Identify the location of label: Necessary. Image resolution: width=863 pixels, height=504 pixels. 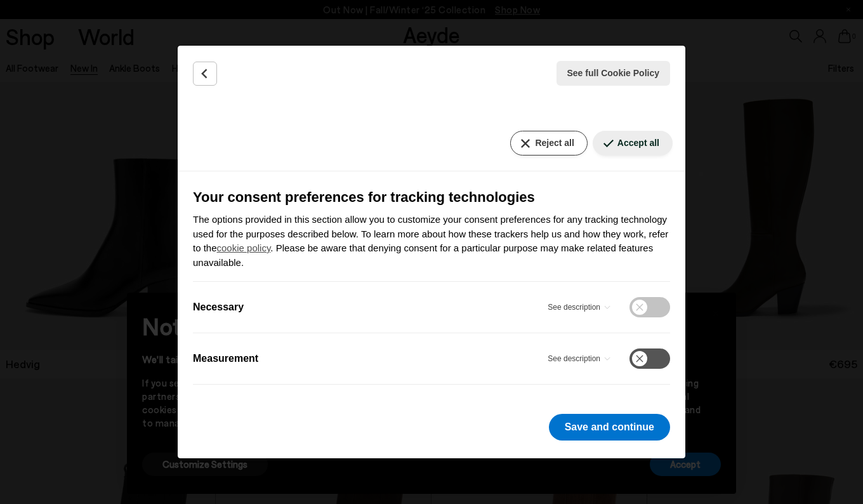
(218, 307).